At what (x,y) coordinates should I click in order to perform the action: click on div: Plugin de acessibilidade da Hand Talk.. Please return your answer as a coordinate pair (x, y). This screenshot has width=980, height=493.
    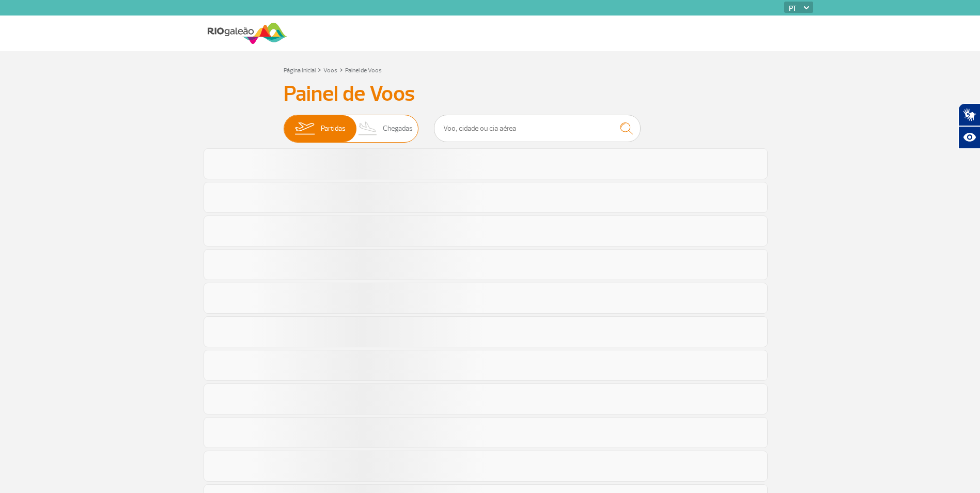
    Looking at the image, I should click on (969, 126).